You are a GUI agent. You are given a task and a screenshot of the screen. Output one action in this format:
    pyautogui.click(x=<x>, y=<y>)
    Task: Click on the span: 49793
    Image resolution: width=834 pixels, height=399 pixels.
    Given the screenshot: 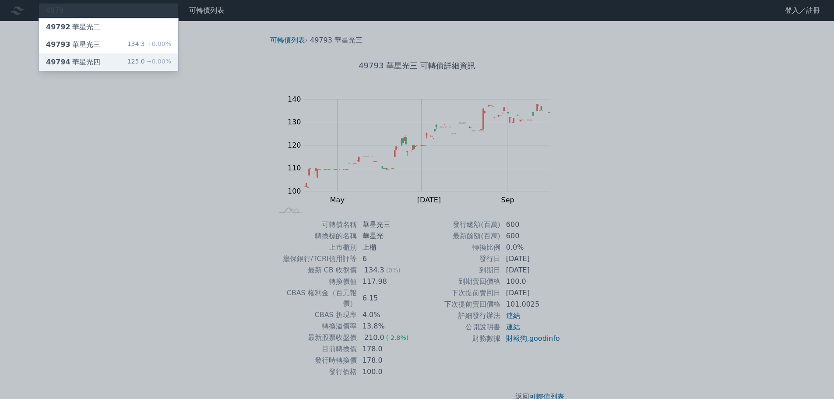 What is the action you would take?
    pyautogui.click(x=58, y=44)
    